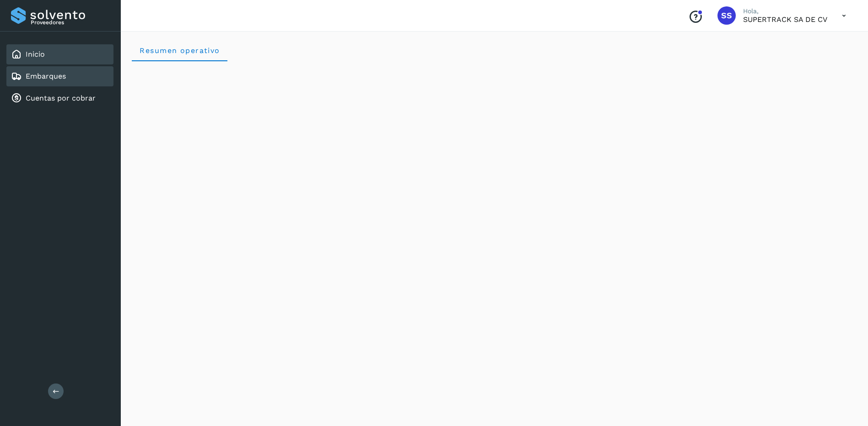  I want to click on a: Embarques, so click(46, 76).